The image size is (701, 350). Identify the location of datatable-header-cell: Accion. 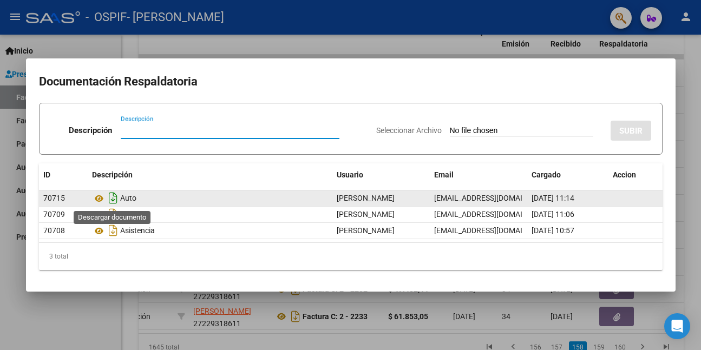
(635, 175).